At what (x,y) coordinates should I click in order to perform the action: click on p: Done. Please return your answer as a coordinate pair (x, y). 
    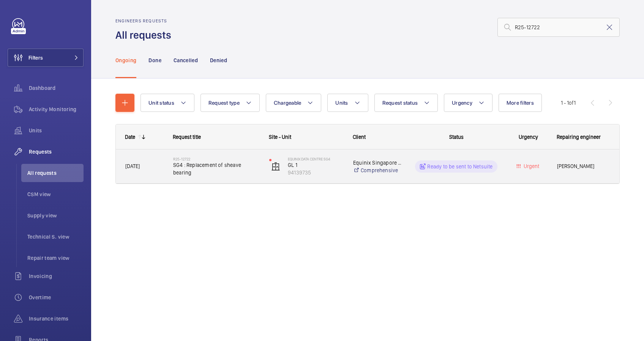
    Looking at the image, I should click on (155, 60).